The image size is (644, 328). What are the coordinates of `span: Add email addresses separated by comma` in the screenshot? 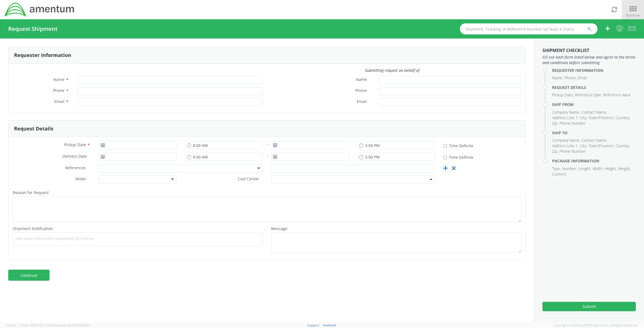 It's located at (137, 238).